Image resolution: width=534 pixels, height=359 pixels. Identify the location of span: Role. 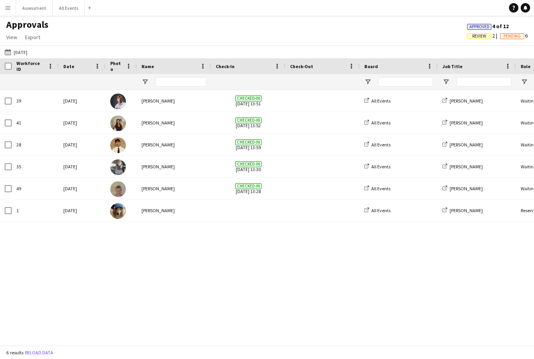
(526, 66).